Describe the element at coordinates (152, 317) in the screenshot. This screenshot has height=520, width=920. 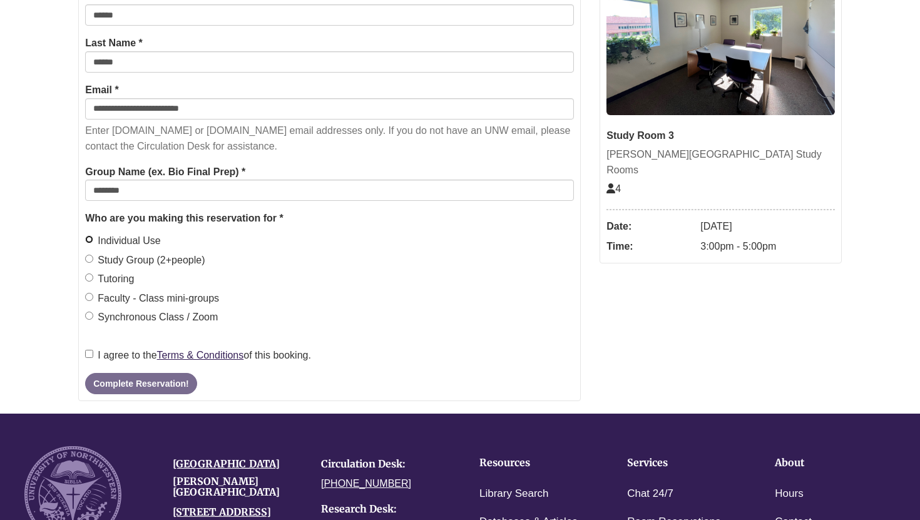
I see `label: Synchronous Class / Zoom` at that location.